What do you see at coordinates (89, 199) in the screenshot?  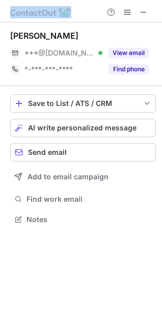 I see `span: Find work email` at bounding box center [89, 199].